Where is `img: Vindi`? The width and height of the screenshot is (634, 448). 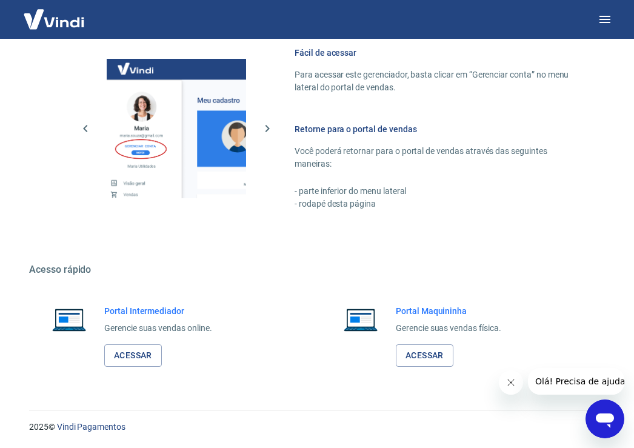
img: Vindi is located at coordinates (54, 19).